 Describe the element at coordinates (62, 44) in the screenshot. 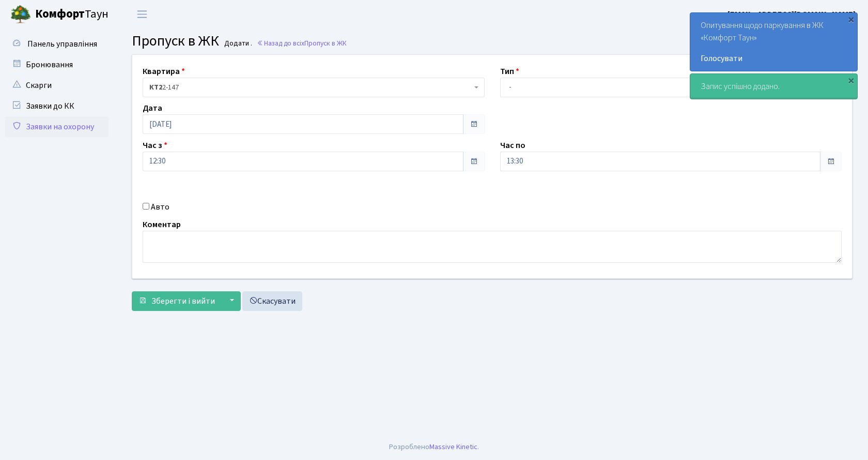

I see `span: Панель управління` at that location.